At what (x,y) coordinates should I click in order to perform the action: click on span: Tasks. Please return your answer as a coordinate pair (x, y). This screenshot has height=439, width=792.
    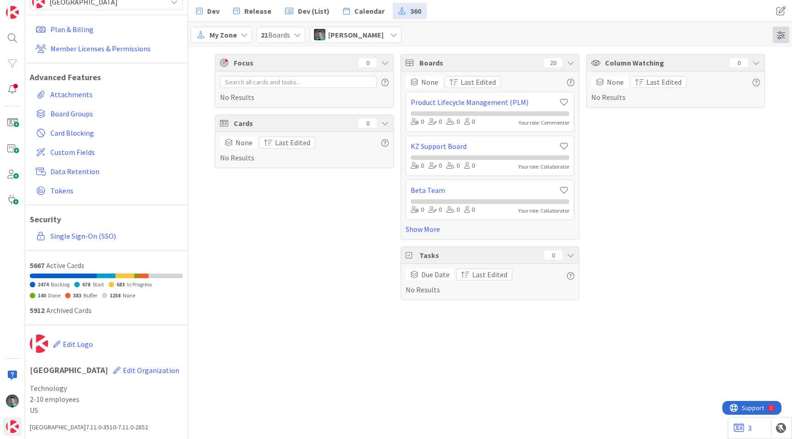
    Looking at the image, I should click on (480, 255).